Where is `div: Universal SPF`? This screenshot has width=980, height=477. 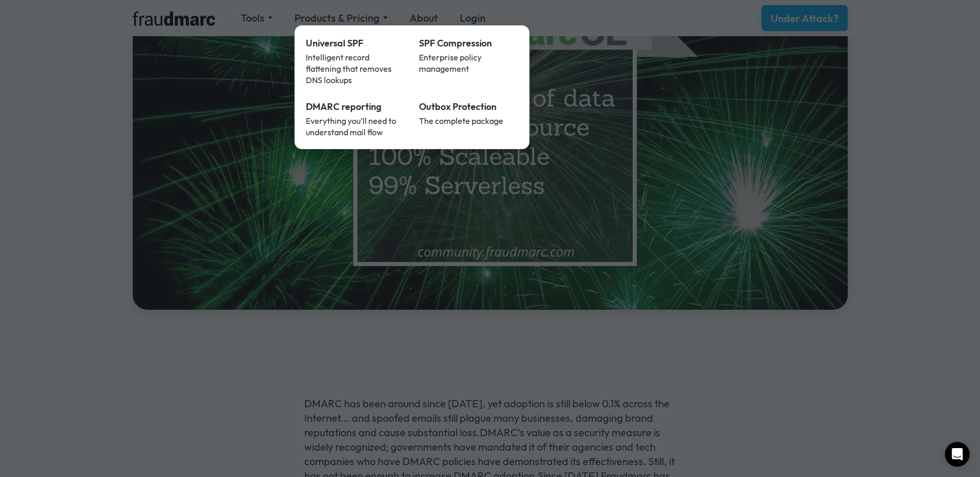
div: Universal SPF is located at coordinates (355, 43).